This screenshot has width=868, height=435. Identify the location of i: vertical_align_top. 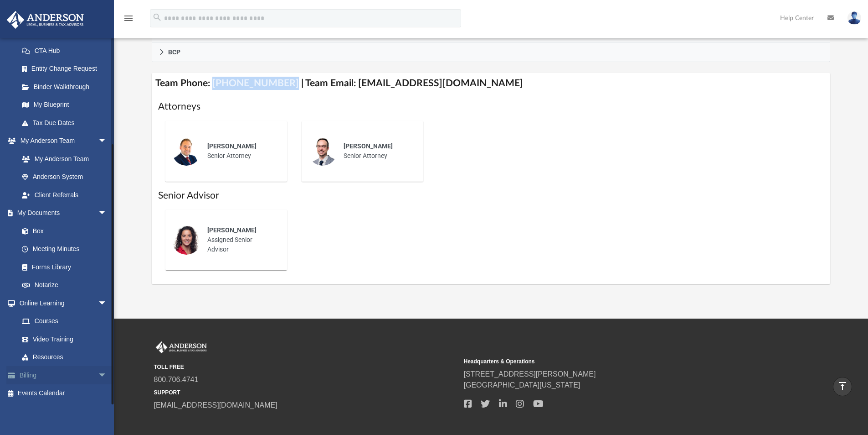
(843, 386).